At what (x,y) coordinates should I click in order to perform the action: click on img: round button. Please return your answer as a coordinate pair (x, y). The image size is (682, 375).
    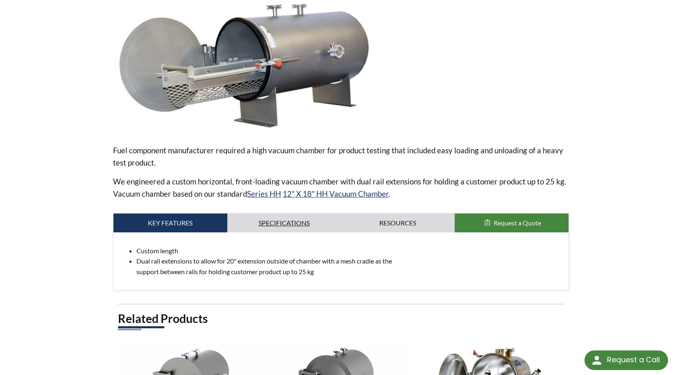
    Looking at the image, I should click on (597, 360).